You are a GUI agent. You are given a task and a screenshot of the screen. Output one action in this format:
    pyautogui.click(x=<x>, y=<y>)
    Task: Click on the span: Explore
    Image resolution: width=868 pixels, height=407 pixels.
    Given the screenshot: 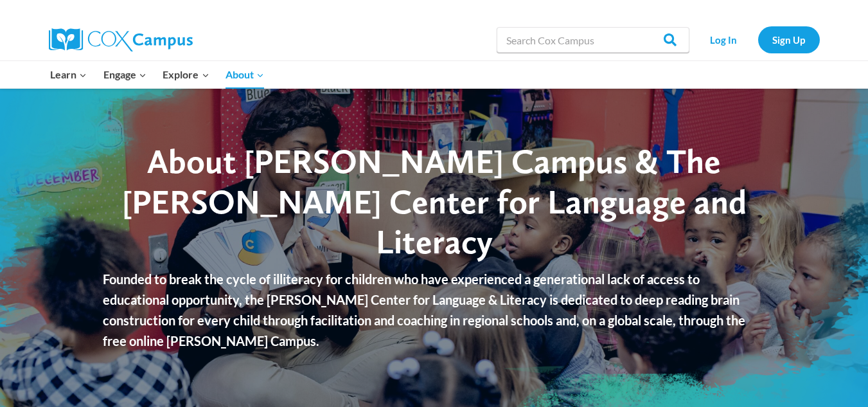 What is the action you would take?
    pyautogui.click(x=186, y=75)
    